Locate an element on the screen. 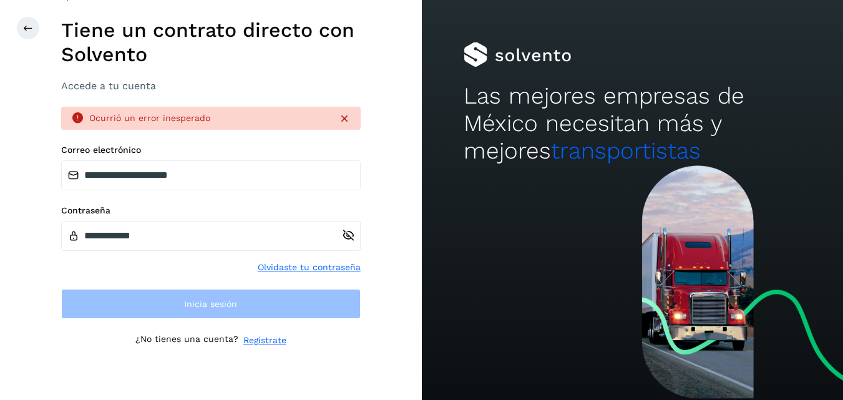 This screenshot has width=843, height=400. a: Olvidaste tu contraseña is located at coordinates (309, 267).